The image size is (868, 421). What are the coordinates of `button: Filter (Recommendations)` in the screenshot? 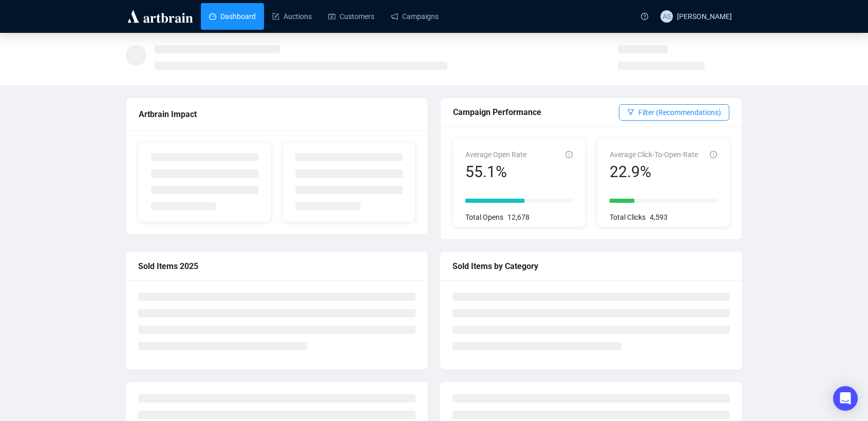 It's located at (674, 112).